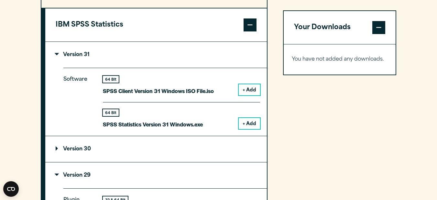  Describe the element at coordinates (340, 59) in the screenshot. I see `div: Your Downloads` at that location.